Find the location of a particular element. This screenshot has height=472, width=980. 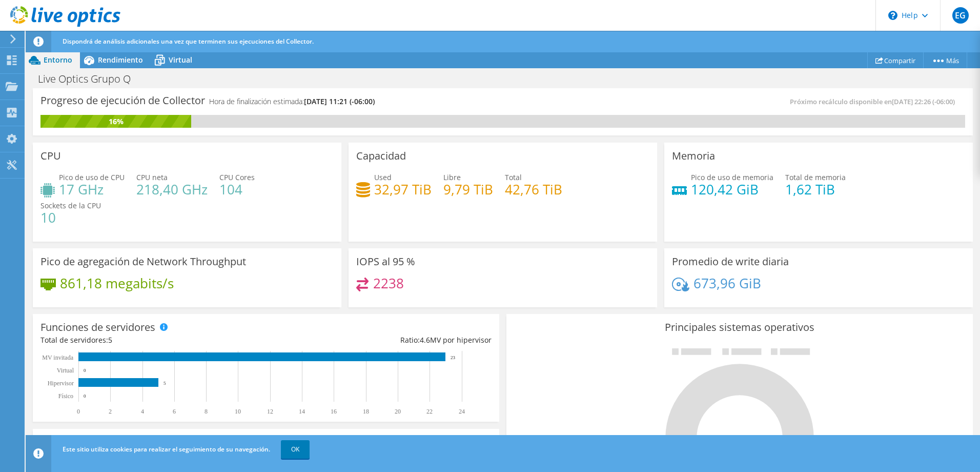

svg: \n is located at coordinates (893, 15).